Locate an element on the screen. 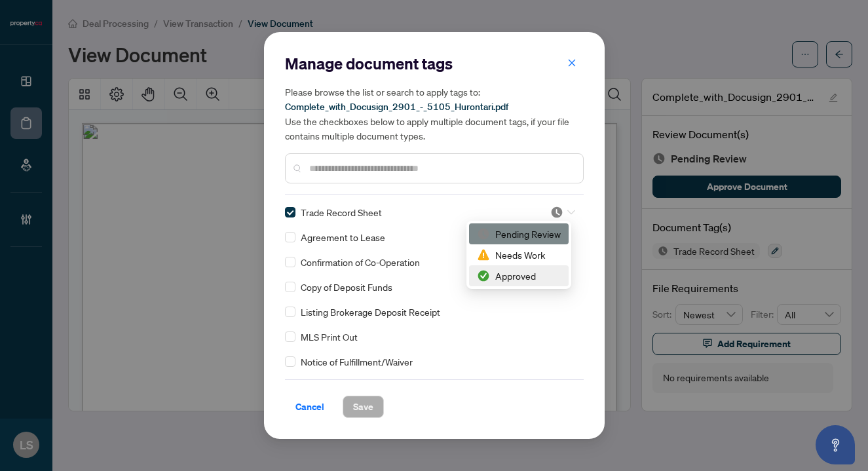 This screenshot has width=868, height=471. h5: Please browse the list or search to apply tags to: Use the checkboxes below to apply multiple doc... is located at coordinates (434, 113).